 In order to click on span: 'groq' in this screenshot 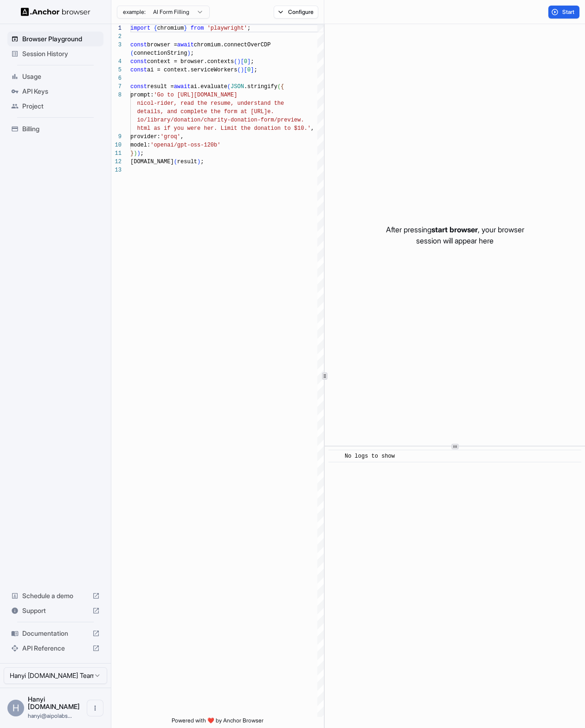, I will do `click(170, 137)`.